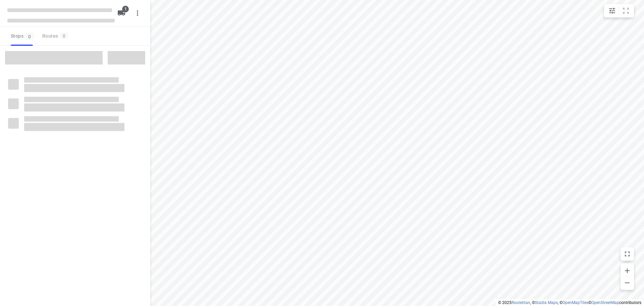 The height and width of the screenshot is (306, 644). Describe the element at coordinates (612, 11) in the screenshot. I see `button: Map settings` at that location.